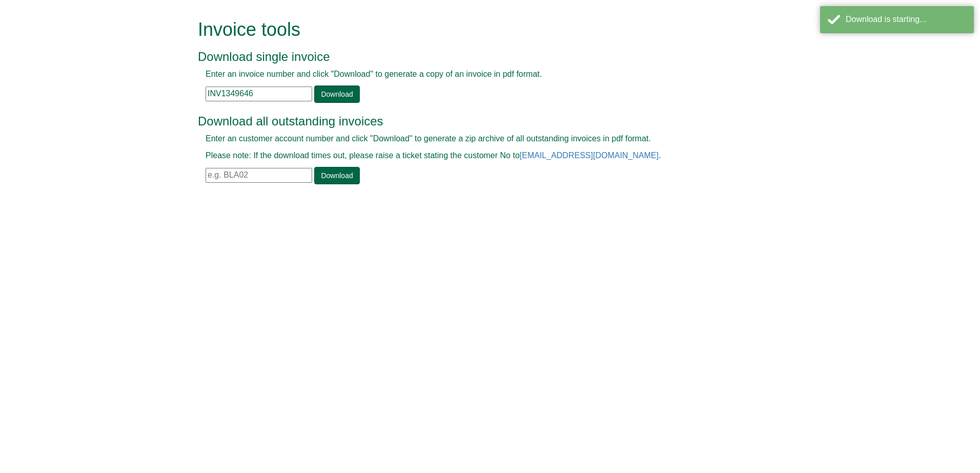 Image resolution: width=980 pixels, height=473 pixels. Describe the element at coordinates (478, 139) in the screenshot. I see `p: Enter an customer account number and click "Download" to generate a zip archive of all outstandin...` at that location.